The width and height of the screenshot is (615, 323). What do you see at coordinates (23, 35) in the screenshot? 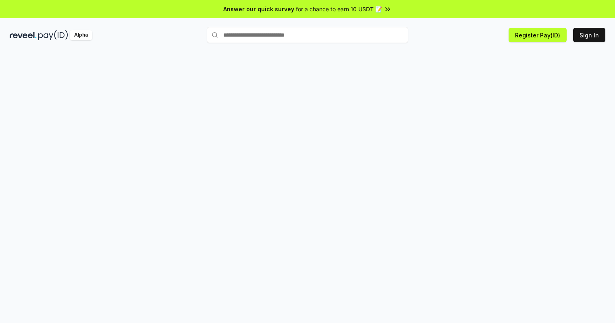
I see `img: reveel_dark` at bounding box center [23, 35].